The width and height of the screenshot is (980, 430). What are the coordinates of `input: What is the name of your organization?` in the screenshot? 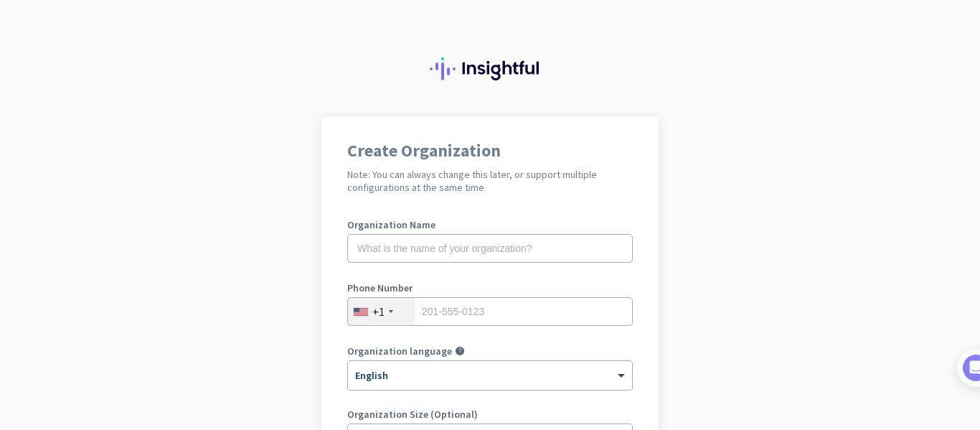 It's located at (490, 249).